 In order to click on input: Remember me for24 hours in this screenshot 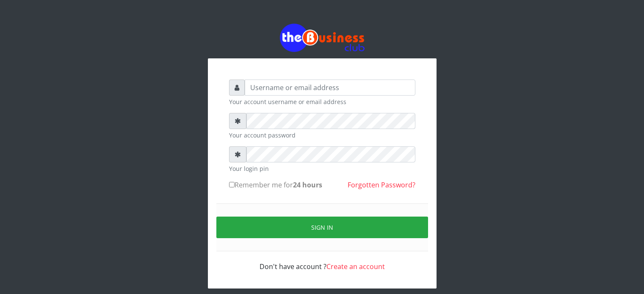, I will do `click(232, 184)`.